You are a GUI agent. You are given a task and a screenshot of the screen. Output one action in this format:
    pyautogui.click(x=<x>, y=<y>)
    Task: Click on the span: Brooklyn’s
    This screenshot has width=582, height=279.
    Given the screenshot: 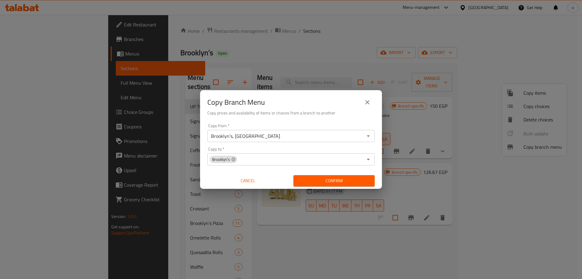 What is the action you would take?
    pyautogui.click(x=221, y=159)
    